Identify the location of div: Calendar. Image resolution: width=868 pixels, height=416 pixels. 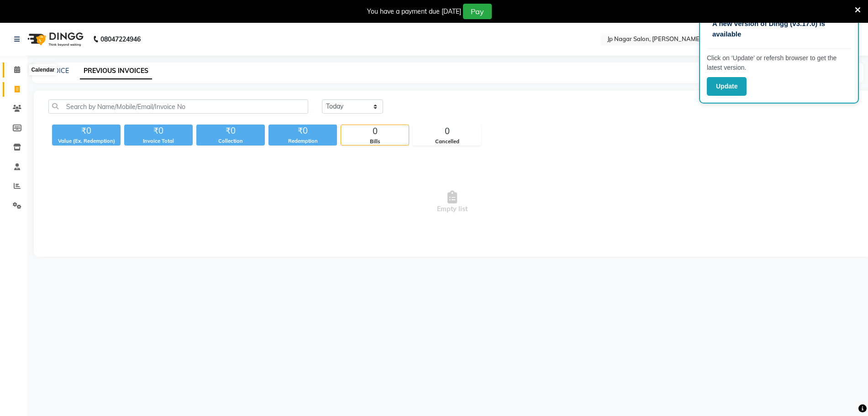
(43, 70).